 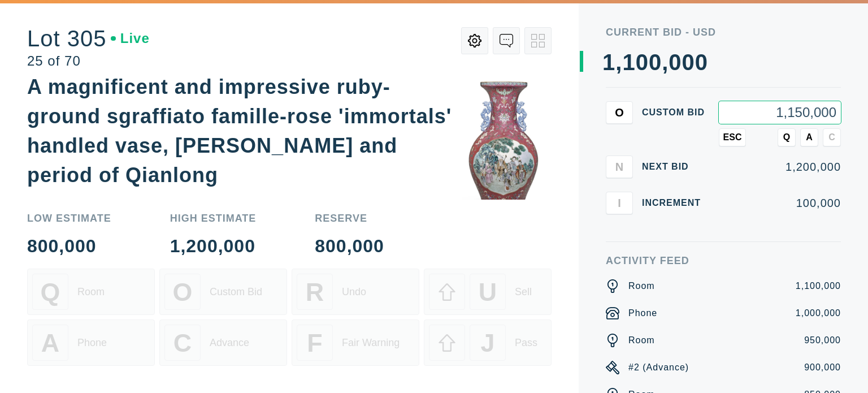 What do you see at coordinates (488, 292) in the screenshot?
I see `button: USell` at bounding box center [488, 292].